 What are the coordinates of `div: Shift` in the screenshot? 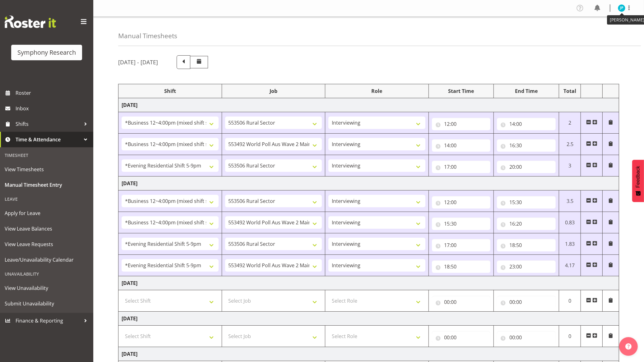 It's located at (170, 91).